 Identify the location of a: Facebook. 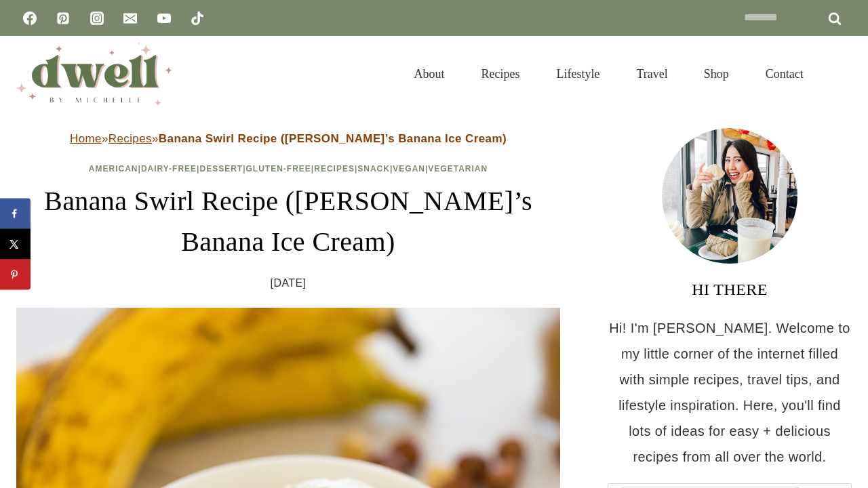
(30, 18).